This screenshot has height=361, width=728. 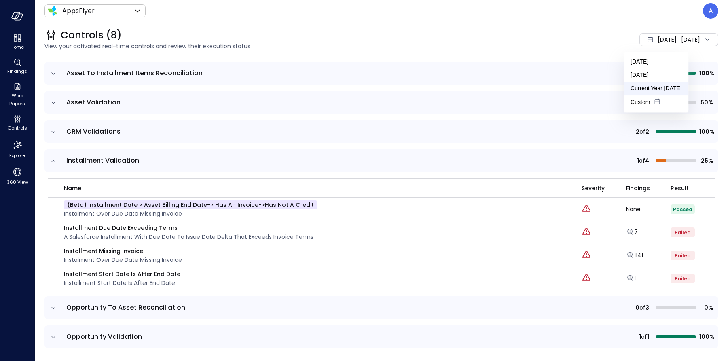 I want to click on span: Asset To Installment Items Reconciliation, so click(x=134, y=73).